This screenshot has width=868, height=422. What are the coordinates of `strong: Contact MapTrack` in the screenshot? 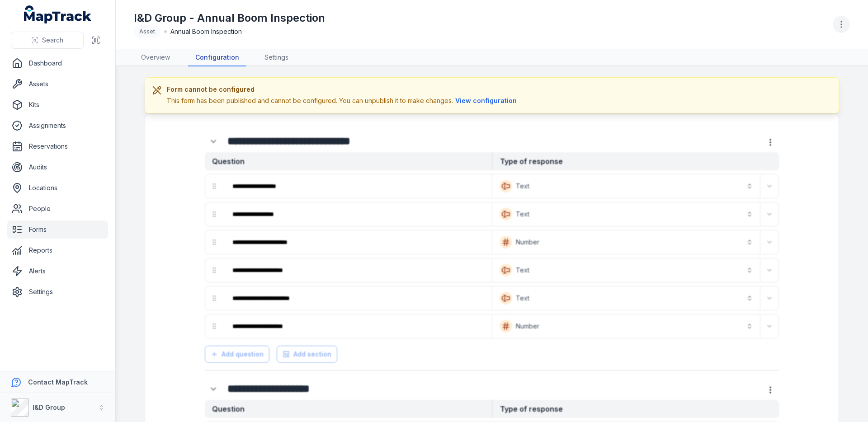 It's located at (58, 382).